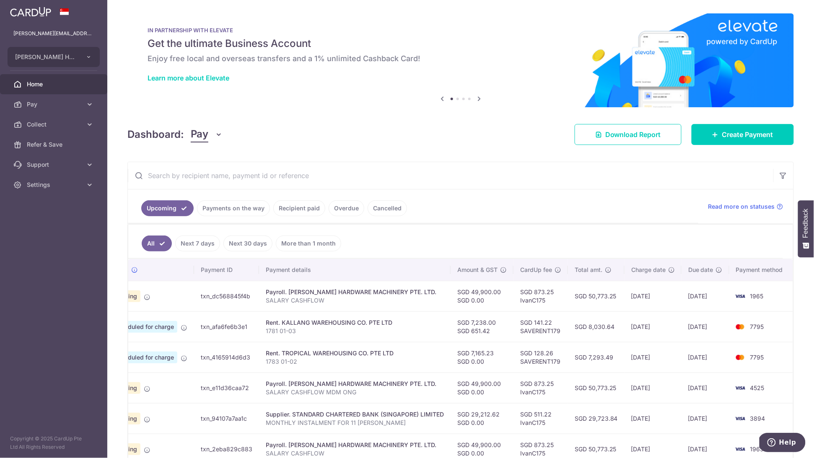 The width and height of the screenshot is (814, 458). I want to click on a: Read more on statuses, so click(746, 207).